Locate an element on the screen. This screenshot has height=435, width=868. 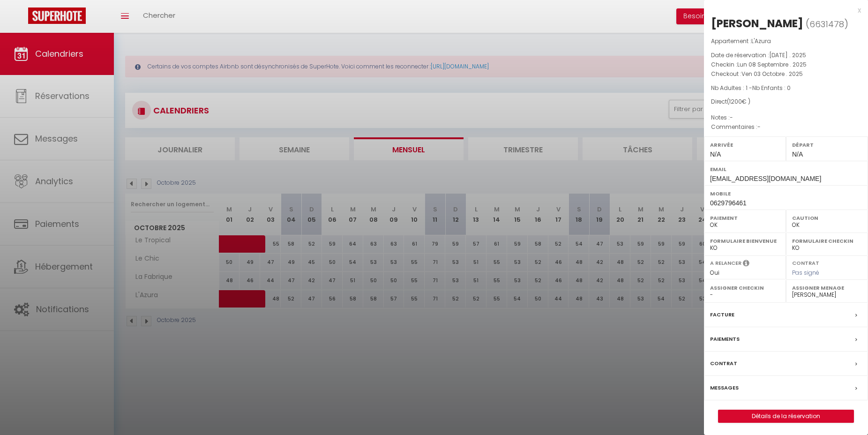
span: Nb Enfants : 0 is located at coordinates (771, 87).